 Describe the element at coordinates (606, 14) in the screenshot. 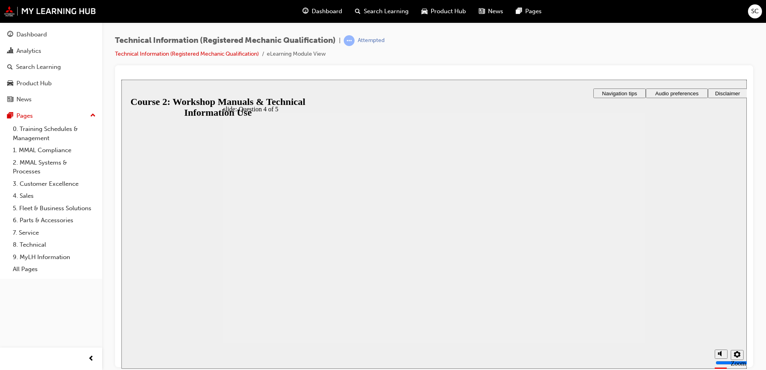

I see `button: Disclaimer` at that location.